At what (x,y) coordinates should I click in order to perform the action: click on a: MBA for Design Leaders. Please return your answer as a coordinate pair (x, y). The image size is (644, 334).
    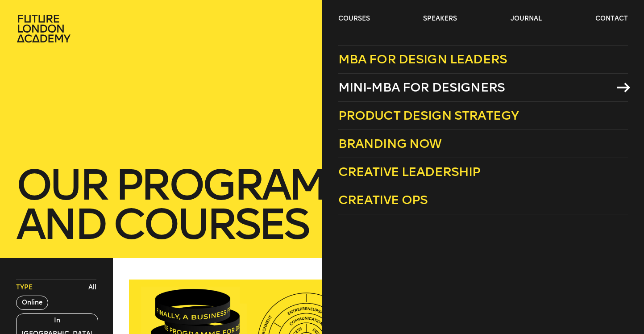
    Looking at the image, I should click on (483, 59).